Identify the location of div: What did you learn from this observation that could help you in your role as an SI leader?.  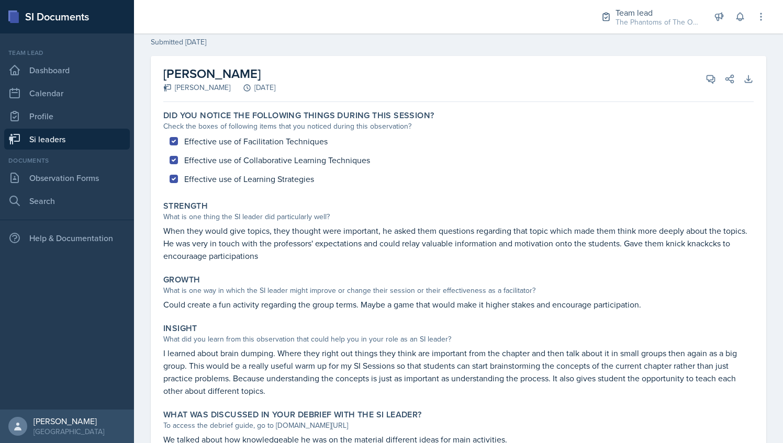
(459, 339).